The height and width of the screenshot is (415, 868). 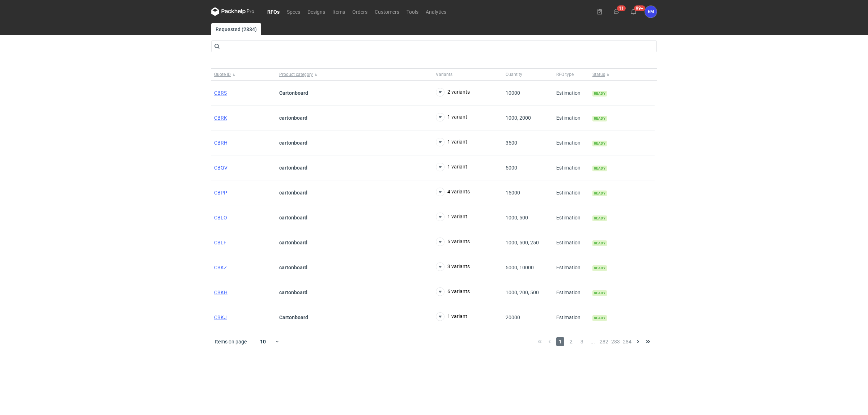 I want to click on span: 1000, 200, 500, so click(x=522, y=292).